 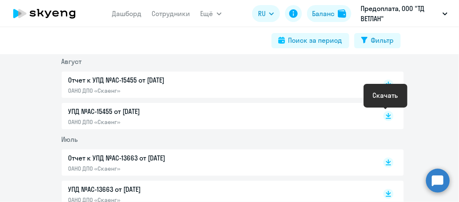 What do you see at coordinates (404, 14) in the screenshot?
I see `button: Предоплата, ООО "ТД ВЕТЛАН"` at bounding box center [404, 14].